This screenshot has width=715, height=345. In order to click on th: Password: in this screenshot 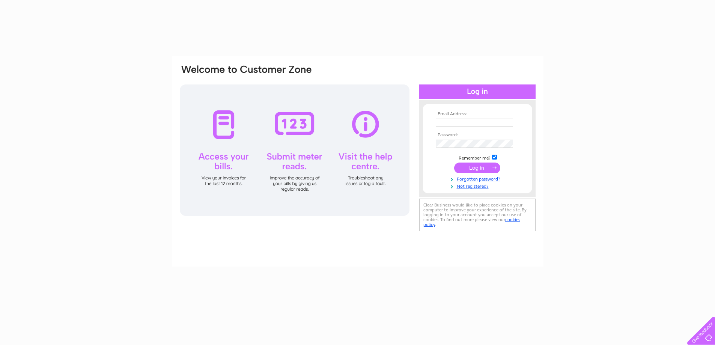, I will do `click(477, 135)`.